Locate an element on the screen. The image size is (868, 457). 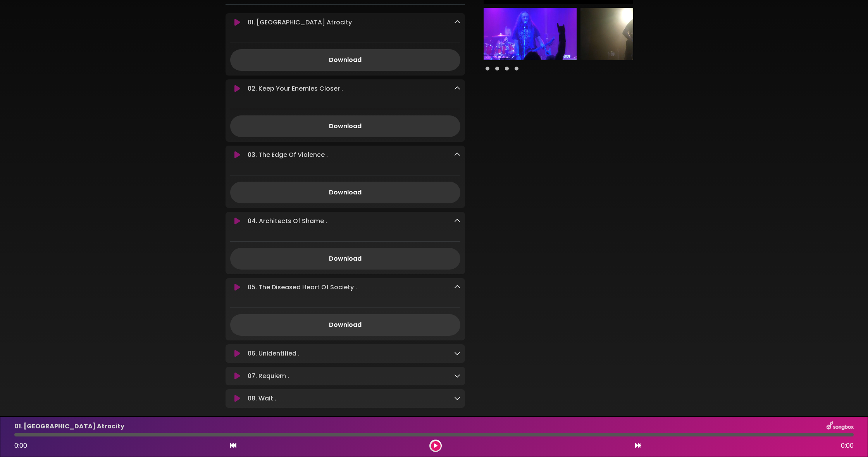
p: 04. Architects Of Shame . is located at coordinates (287, 221).